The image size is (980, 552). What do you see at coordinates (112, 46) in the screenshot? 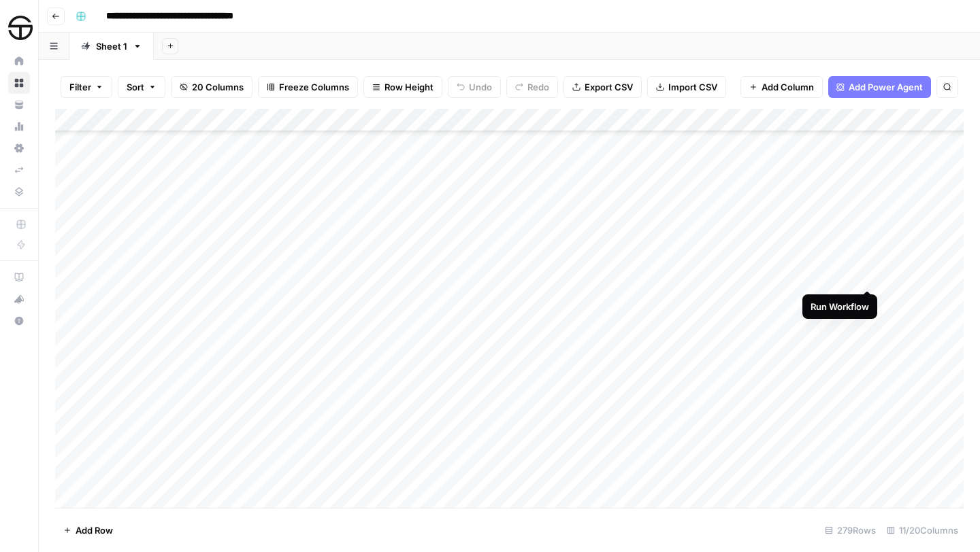
I see `a: Sheet 1` at bounding box center [112, 46].